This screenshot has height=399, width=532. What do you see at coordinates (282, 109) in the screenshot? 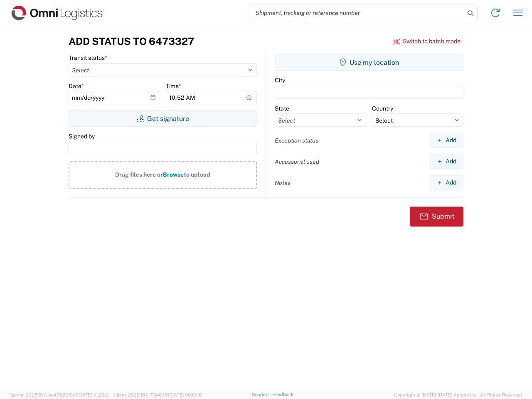
I see `label: State` at bounding box center [282, 109].